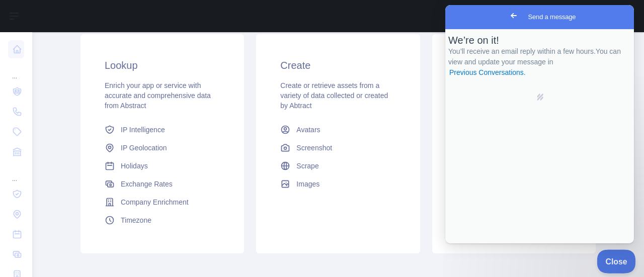 This screenshot has width=644, height=277. What do you see at coordinates (136, 220) in the screenshot?
I see `span: Timezone` at bounding box center [136, 220].